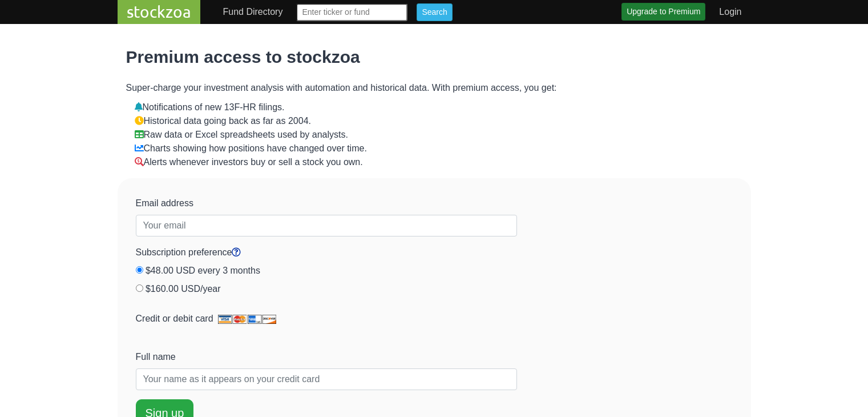  Describe the element at coordinates (439, 162) in the screenshot. I see `li: Alerts whenever investors buy or sell a stock you own.` at that location.